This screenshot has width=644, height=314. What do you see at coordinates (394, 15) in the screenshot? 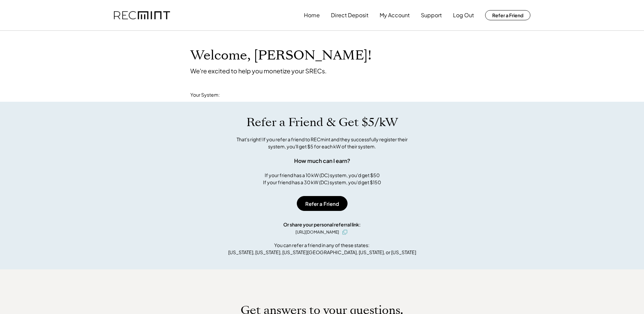
I see `button: My Account` at bounding box center [394, 15].